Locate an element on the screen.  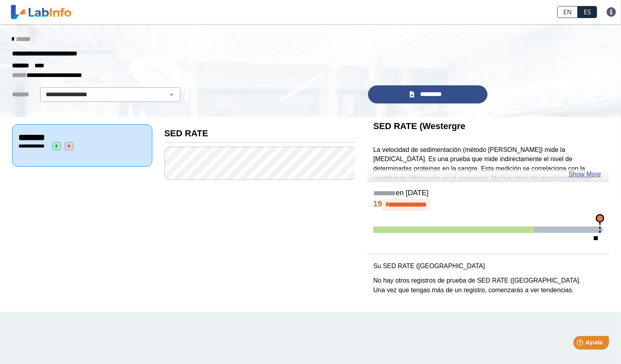
span: Ayuda is located at coordinates (45, 10).